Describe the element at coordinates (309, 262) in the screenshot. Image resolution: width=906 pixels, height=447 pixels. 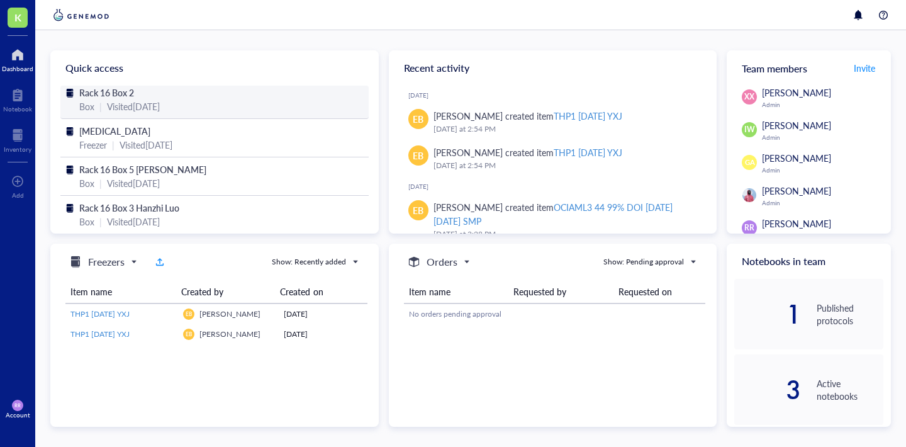
I see `div: Show: Recently added` at that location.